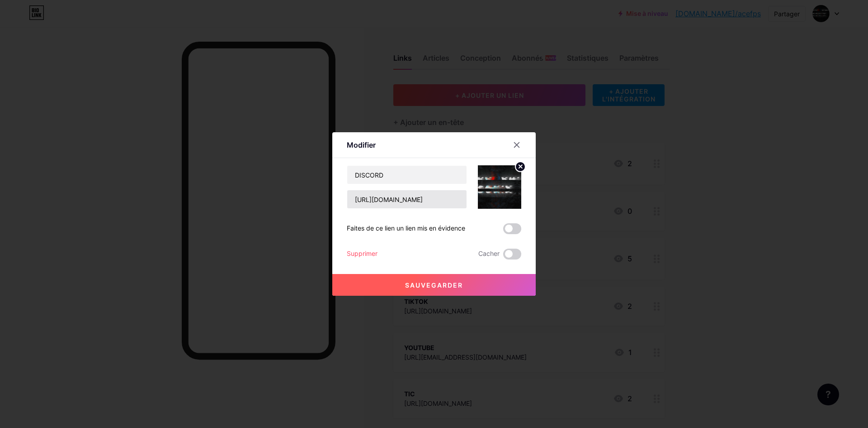 This screenshot has width=868, height=428. I want to click on font: Modifier, so click(361, 145).